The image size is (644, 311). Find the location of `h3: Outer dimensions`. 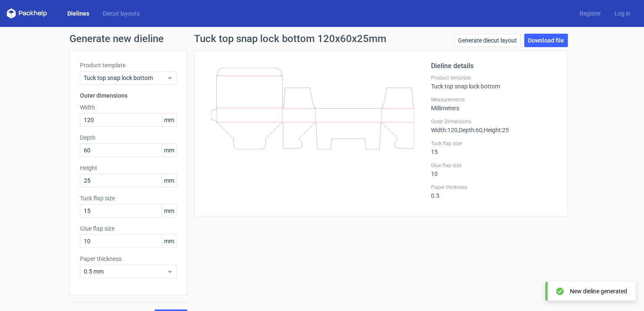

h3: Outer dimensions is located at coordinates (128, 96).